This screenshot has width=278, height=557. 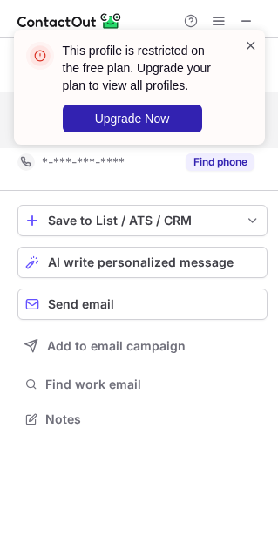 What do you see at coordinates (116, 346) in the screenshot?
I see `span: Add to email campaign` at bounding box center [116, 346].